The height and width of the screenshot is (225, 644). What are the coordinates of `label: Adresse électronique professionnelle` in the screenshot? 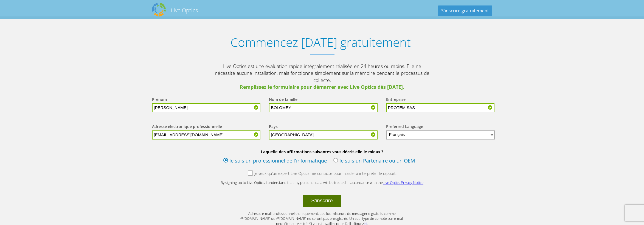 It's located at (187, 127).